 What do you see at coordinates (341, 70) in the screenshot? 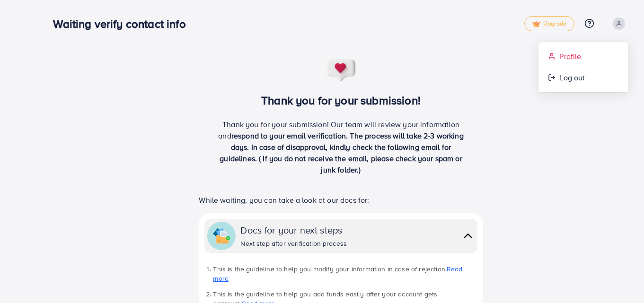
I see `img: success` at bounding box center [341, 70].